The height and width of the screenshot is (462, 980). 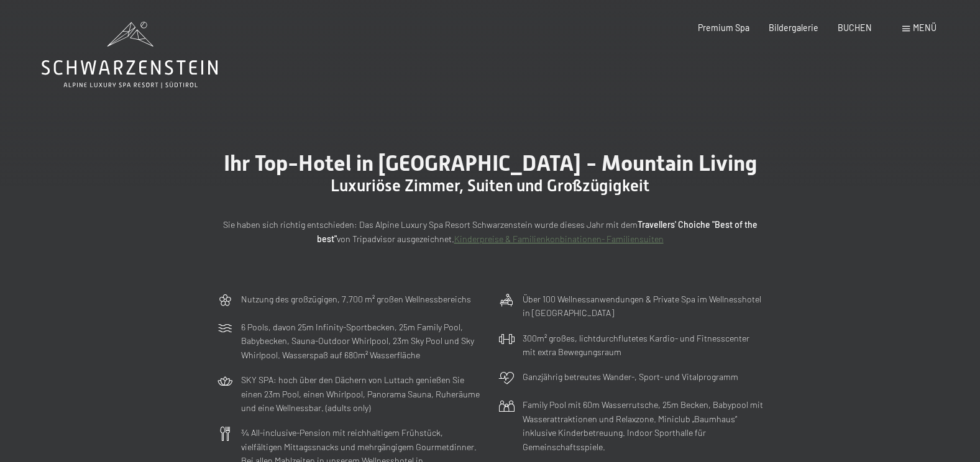 I want to click on p: Family Pool mit 60m Wasserrutsche, 25m Becken, Babypool mit Wasserattraktionen und Relaxzone. Min..., so click(x=643, y=426).